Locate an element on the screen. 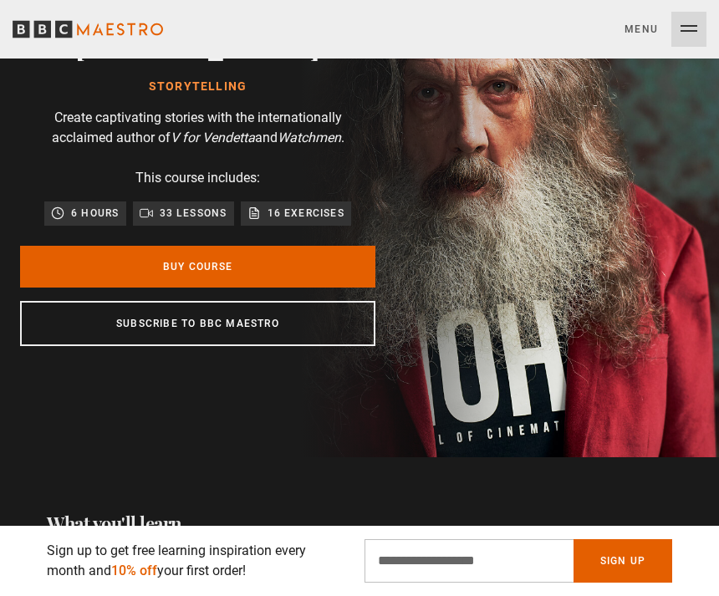  a: BBC Maestro is located at coordinates (88, 29).